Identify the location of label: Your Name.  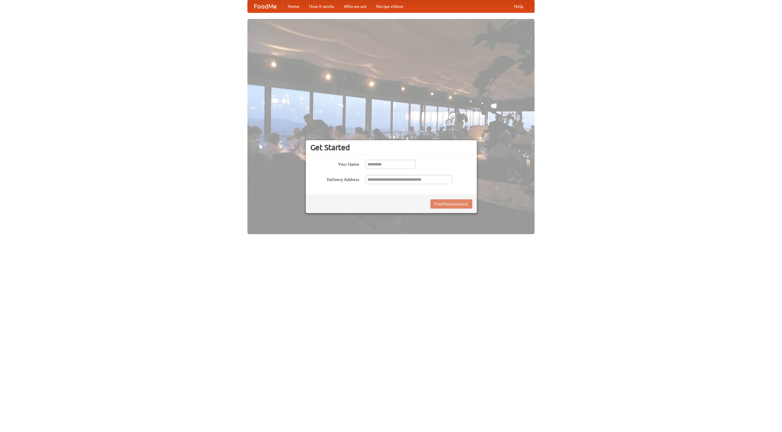
(335, 163).